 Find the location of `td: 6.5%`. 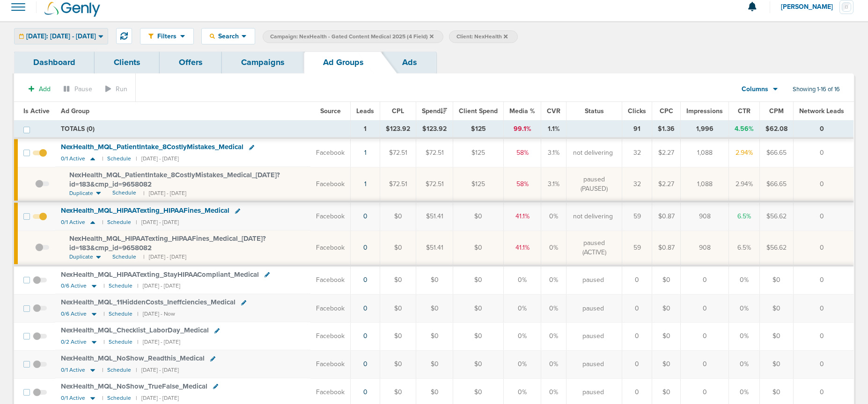

td: 6.5% is located at coordinates (744, 248).